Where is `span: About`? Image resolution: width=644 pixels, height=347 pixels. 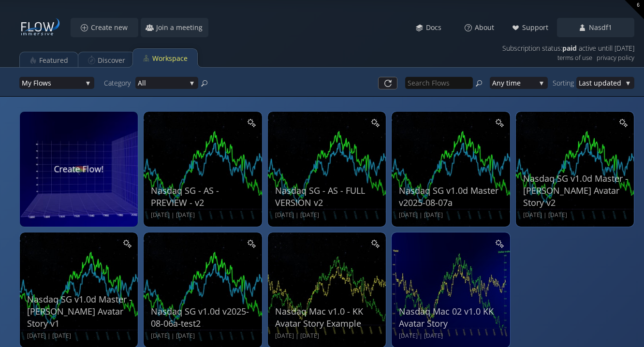
span: About is located at coordinates (487, 28).